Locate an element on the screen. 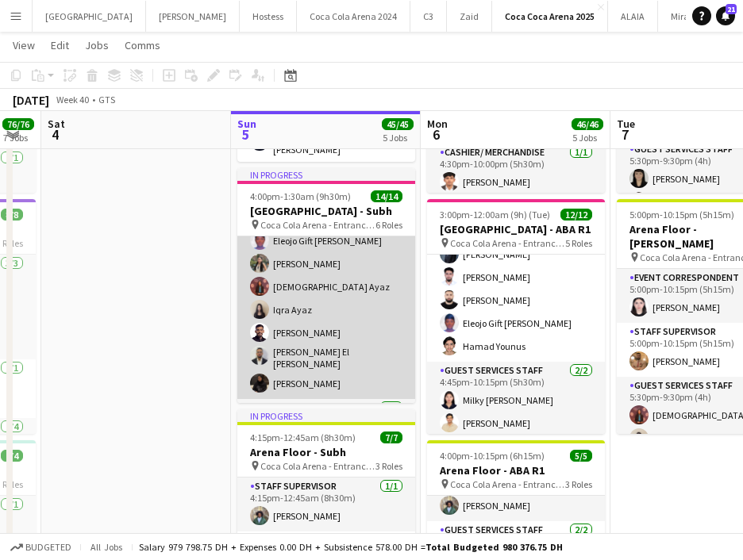  span: Comms is located at coordinates (142, 45).